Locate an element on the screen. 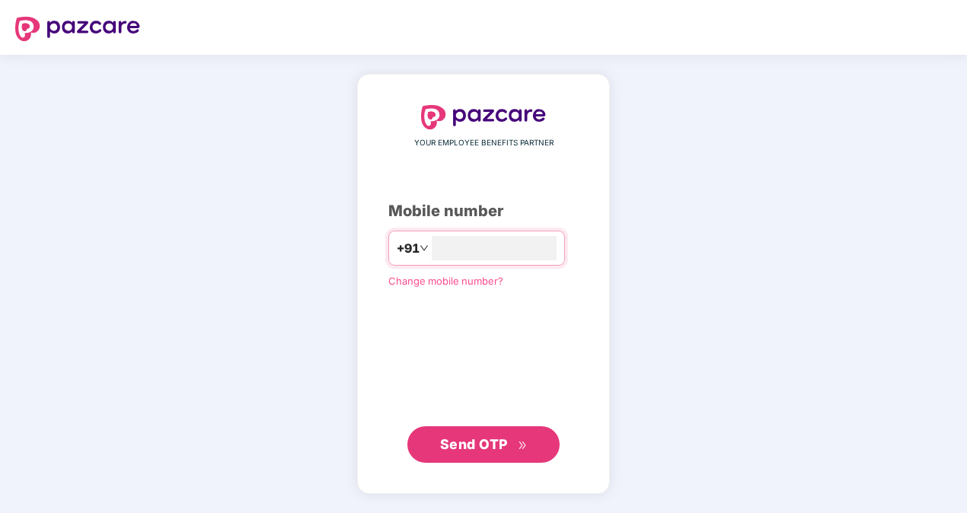 The height and width of the screenshot is (513, 967). button: Send OTPdouble-right is located at coordinates (484, 445).